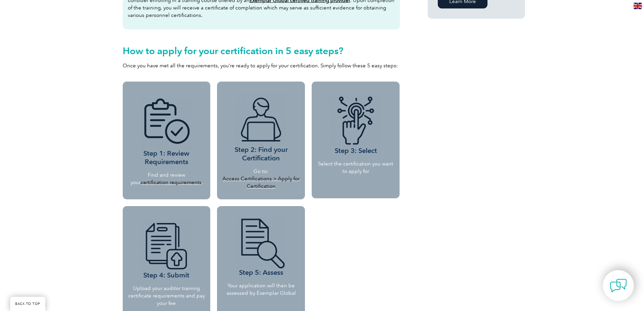 The image size is (644, 311). What do you see at coordinates (261, 289) in the screenshot?
I see `p: Your application will then be assessed by Exemplar Global` at bounding box center [261, 289].